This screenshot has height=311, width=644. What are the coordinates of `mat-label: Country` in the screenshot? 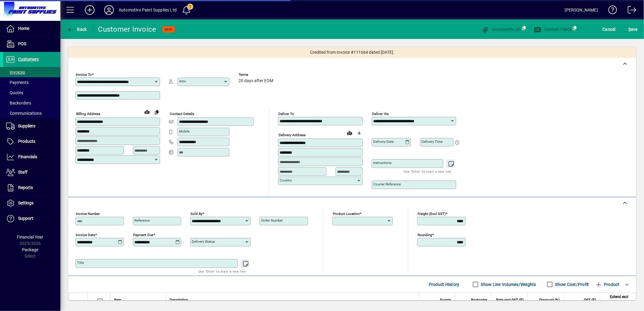 It's located at (286, 180).